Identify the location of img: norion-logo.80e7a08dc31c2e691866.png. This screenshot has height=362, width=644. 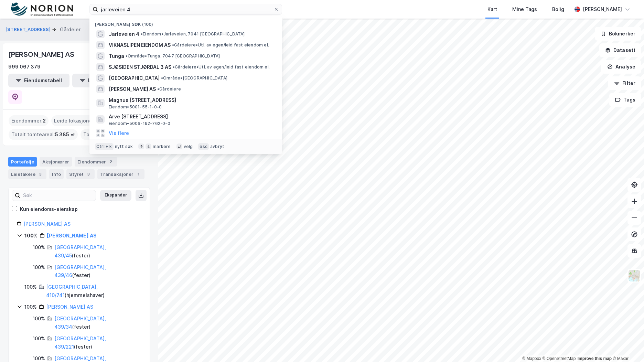
(42, 9).